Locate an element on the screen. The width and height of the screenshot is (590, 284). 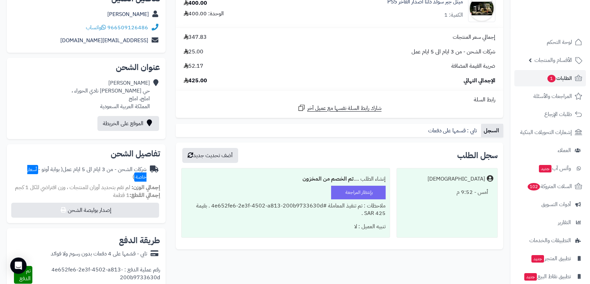
a: العملاء is located at coordinates (550, 150).